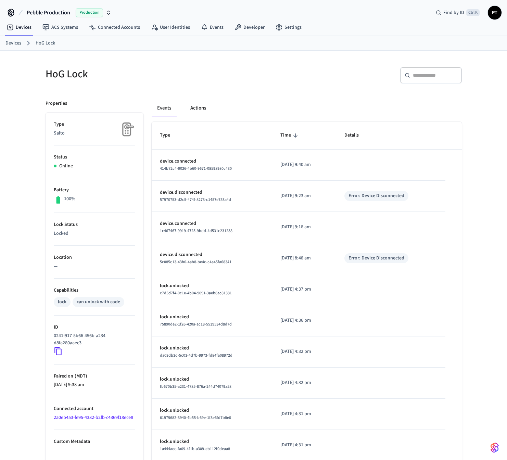  Describe the element at coordinates (196, 293) in the screenshot. I see `span: c7d5d7f4-0c1e-4b04-9091-3aeb6ac81381` at that location.